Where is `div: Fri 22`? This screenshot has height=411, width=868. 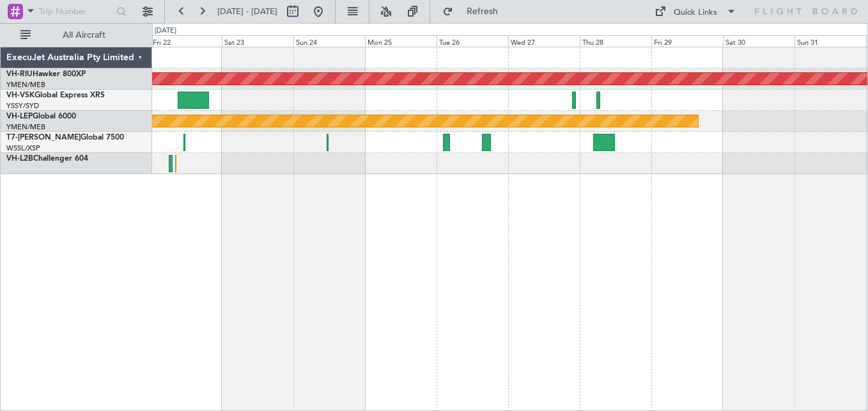 div: Fri 22 is located at coordinates (186, 41).